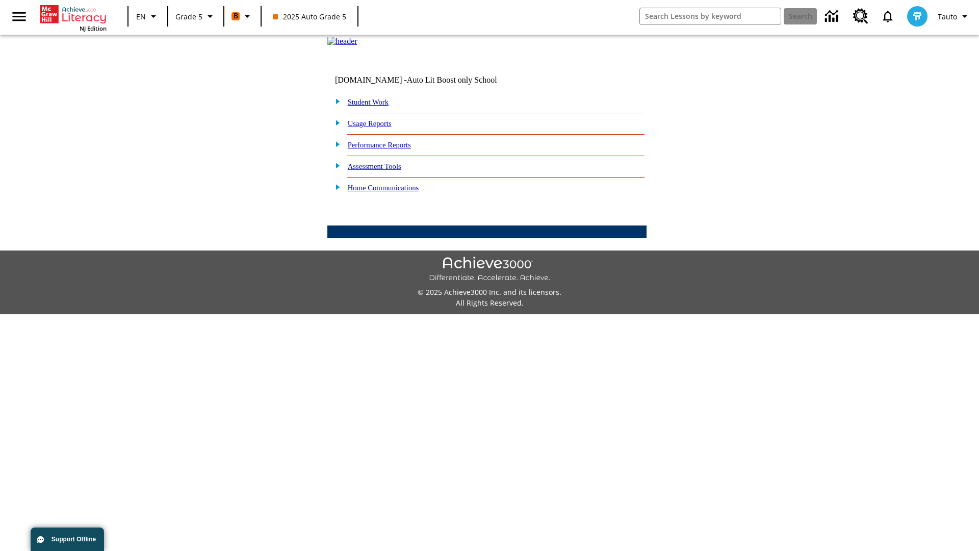 This screenshot has height=551, width=979. I want to click on a: Home Communications, so click(383, 188).